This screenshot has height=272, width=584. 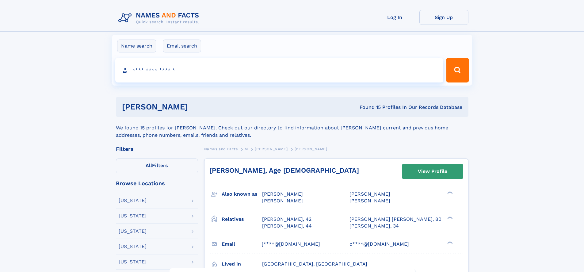 What do you see at coordinates (246, 149) in the screenshot?
I see `a: M` at bounding box center [246, 149].